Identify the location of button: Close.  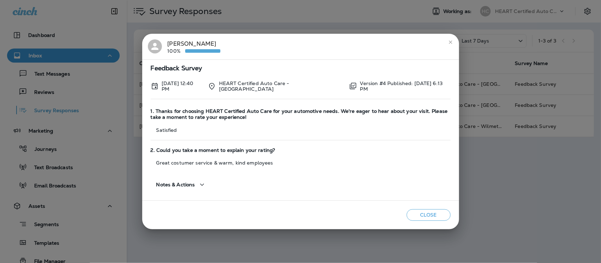
(428, 215).